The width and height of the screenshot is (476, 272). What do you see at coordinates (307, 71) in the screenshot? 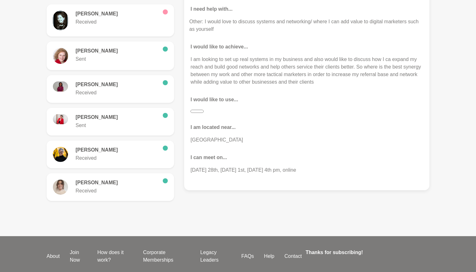
I see `p: I am looking to set up real systems in my business and also would like to discuss how I ca expand...` at bounding box center [307, 71].